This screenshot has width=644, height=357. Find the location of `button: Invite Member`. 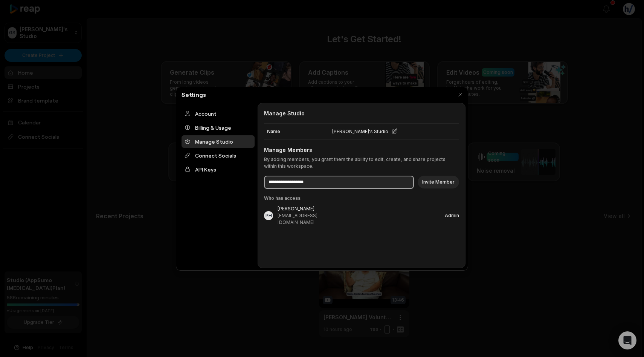

button: Invite Member is located at coordinates (439, 182).